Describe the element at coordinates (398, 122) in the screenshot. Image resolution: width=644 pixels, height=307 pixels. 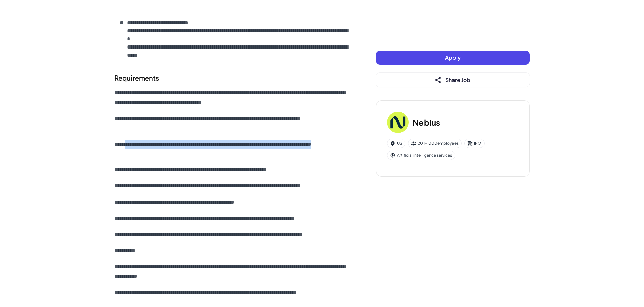
I see `img: Ne` at that location.